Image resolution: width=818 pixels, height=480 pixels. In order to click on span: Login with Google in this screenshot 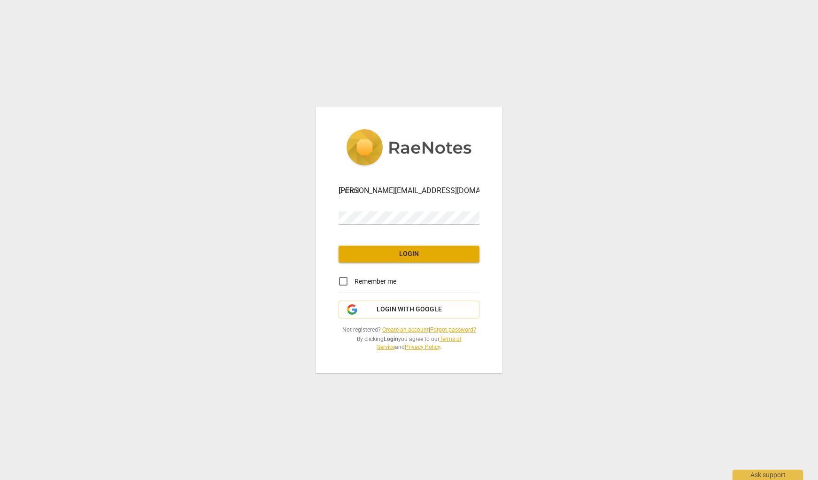, I will do `click(409, 310)`.